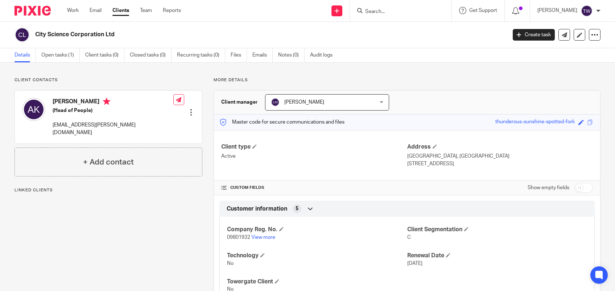 Image resolution: width=615 pixels, height=291 pixels. I want to click on span: 5, so click(297, 209).